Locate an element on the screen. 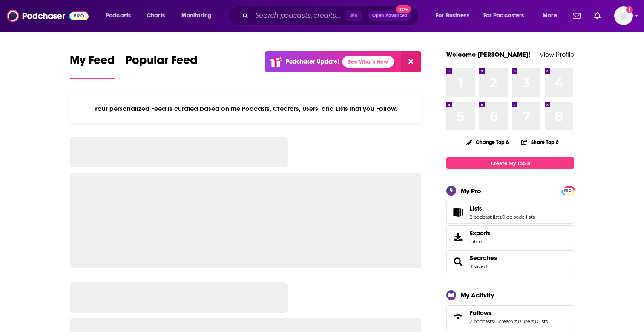 The image size is (644, 332). span: Logged in as notablypr2 is located at coordinates (624, 16).